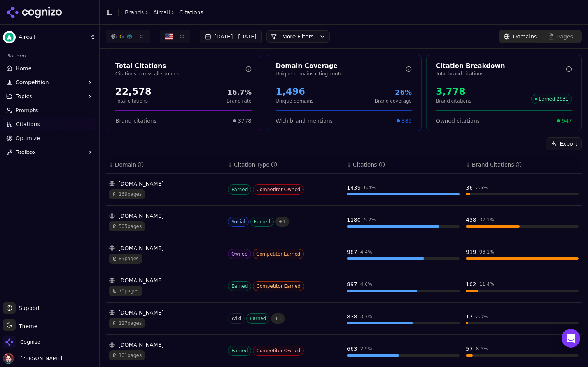  Describe the element at coordinates (370, 188) in the screenshot. I see `div: 6.4 %` at that location.